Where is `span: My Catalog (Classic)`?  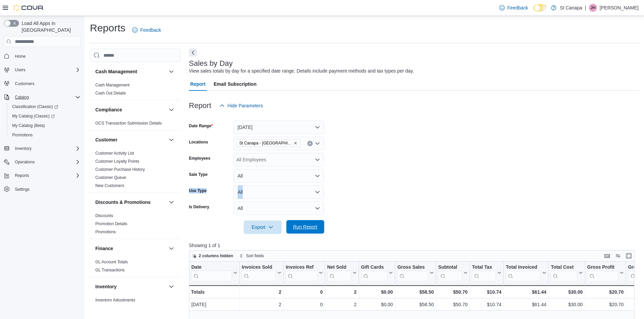
span: My Catalog (Classic) is located at coordinates (33, 116).